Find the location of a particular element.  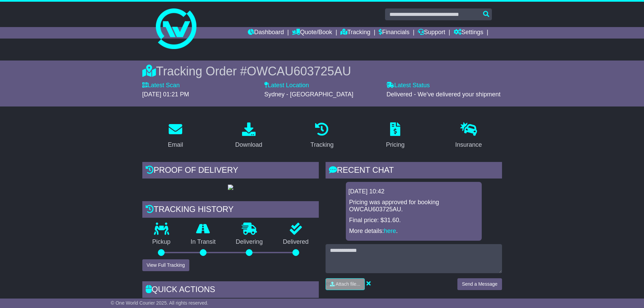

a: Dashboard is located at coordinates (265, 33).